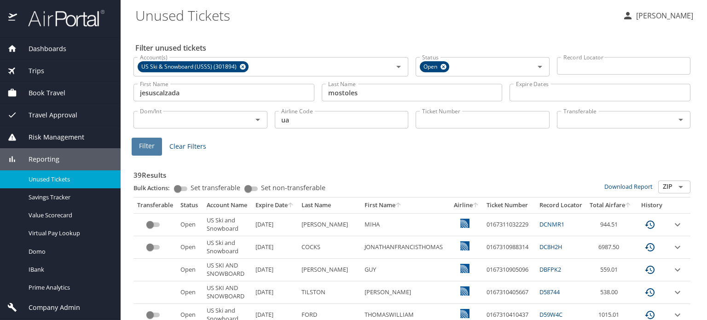 The height and width of the screenshot is (320, 707). I want to click on span: Filter, so click(147, 146).